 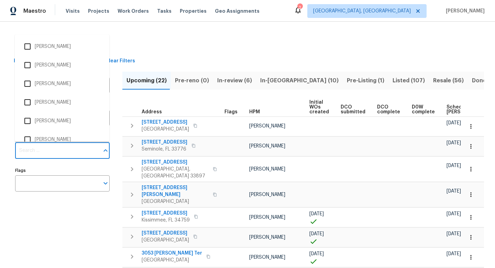 What do you see at coordinates (166, 220) in the screenshot?
I see `span: Kissimmee, FL 34759` at bounding box center [166, 220].